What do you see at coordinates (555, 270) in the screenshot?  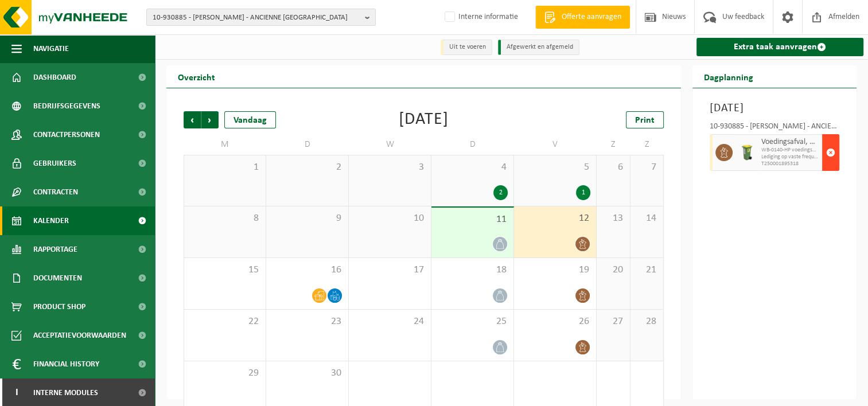 I see `span: 19` at bounding box center [555, 270].